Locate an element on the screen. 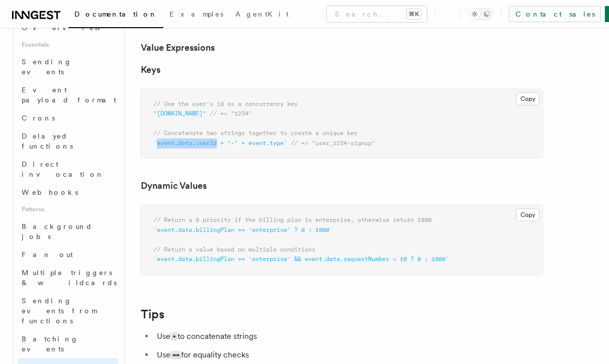  button: Search...⌘K is located at coordinates (377, 14).